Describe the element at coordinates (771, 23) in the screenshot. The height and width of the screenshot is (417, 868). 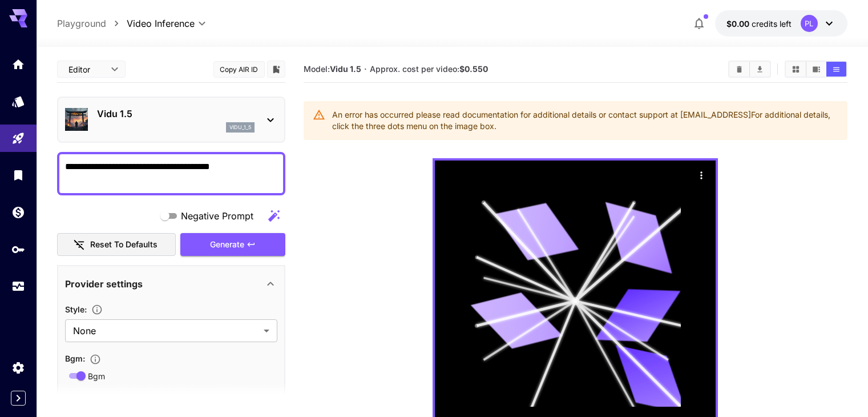
I see `span: credits left` at that location.